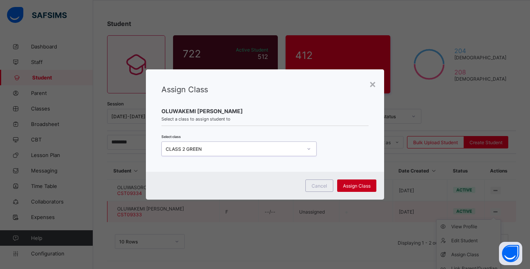 This screenshot has width=530, height=269. What do you see at coordinates (319, 186) in the screenshot?
I see `span: Cancel` at bounding box center [319, 186].